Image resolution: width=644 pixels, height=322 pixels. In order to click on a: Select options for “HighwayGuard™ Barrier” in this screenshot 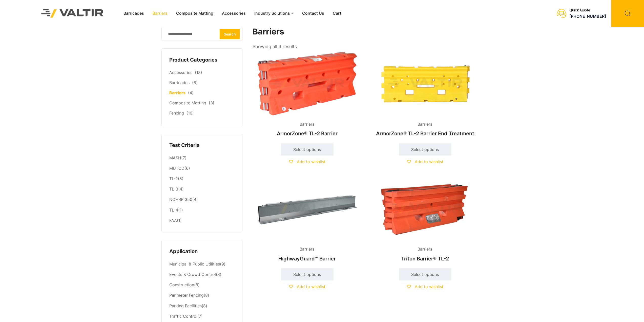, I will do `click(307, 274)`.